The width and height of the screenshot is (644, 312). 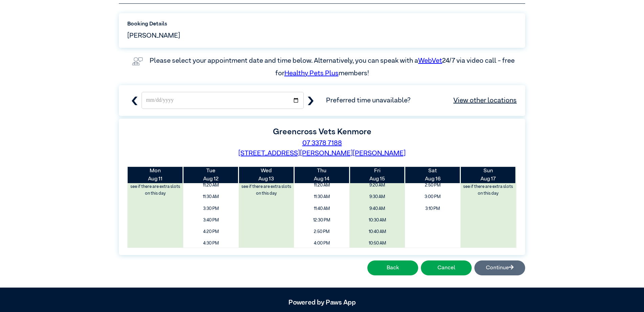 What do you see at coordinates (484, 101) in the screenshot?
I see `a: View other locations` at bounding box center [484, 101].